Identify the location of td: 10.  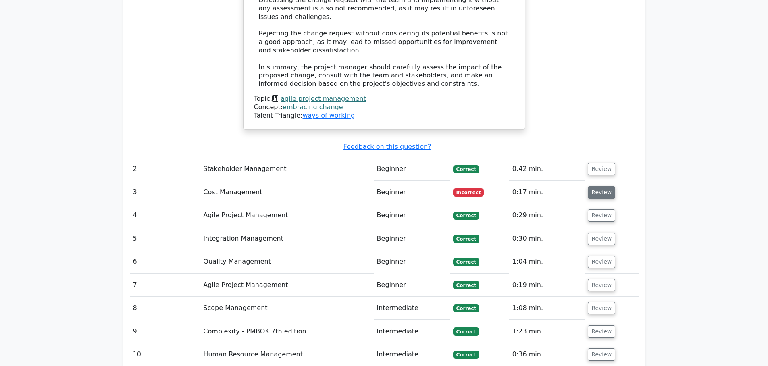
(165, 354).